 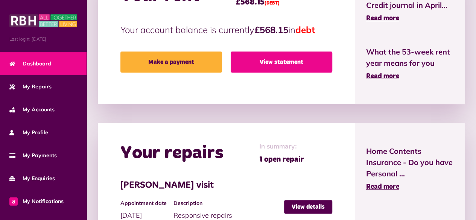 I want to click on span: debt, so click(x=305, y=30).